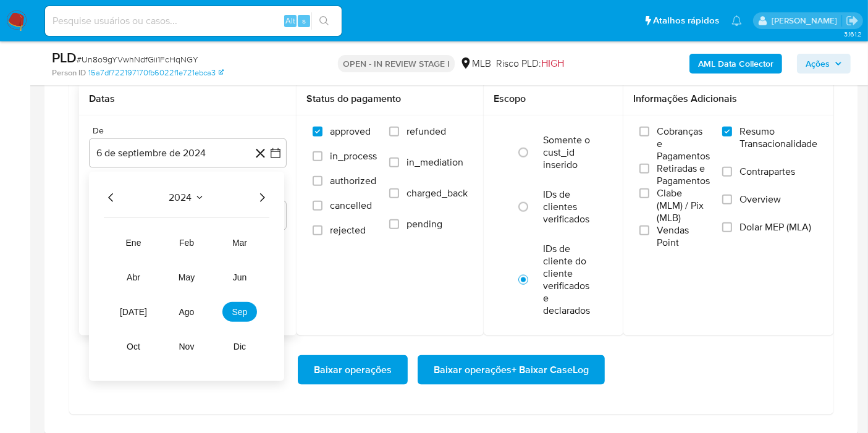 The height and width of the screenshot is (433, 868). I want to click on span: Alt, so click(291, 20).